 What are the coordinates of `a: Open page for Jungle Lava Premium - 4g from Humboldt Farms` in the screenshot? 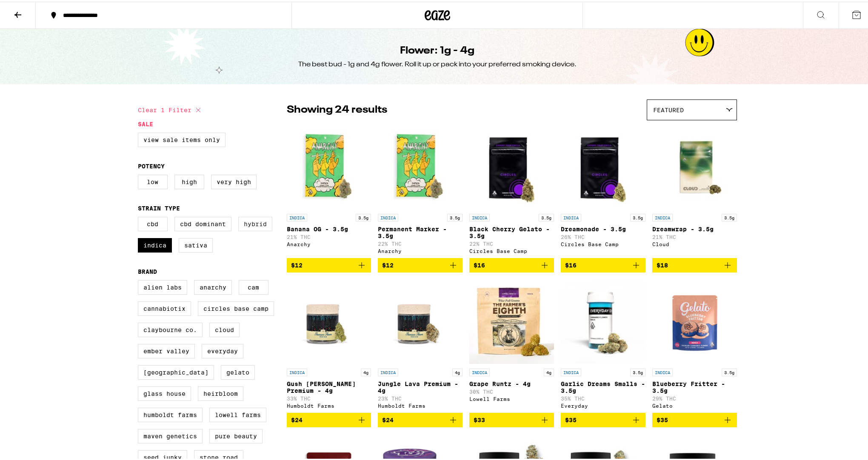 It's located at (420, 344).